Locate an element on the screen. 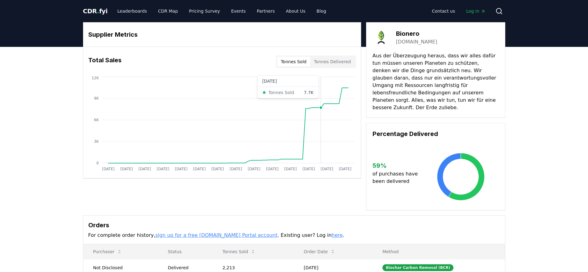 The image size is (588, 272). h3: Orders is located at coordinates (294, 225).